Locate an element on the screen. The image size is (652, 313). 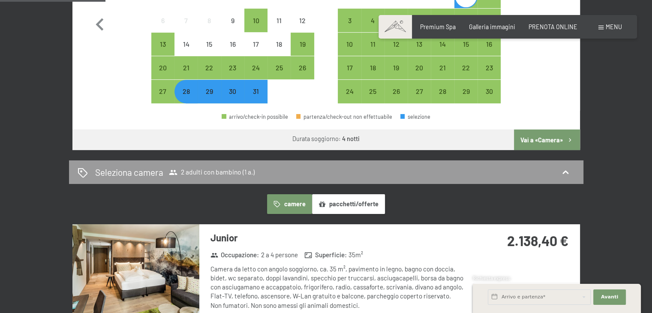
div: 21 is located at coordinates (186, 75).